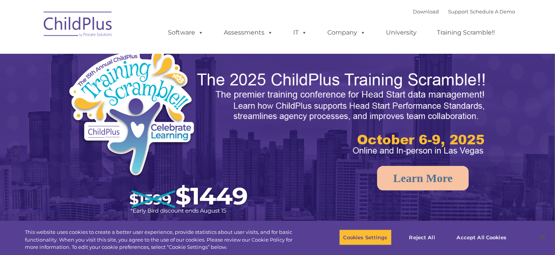  I want to click on a: University, so click(401, 33).